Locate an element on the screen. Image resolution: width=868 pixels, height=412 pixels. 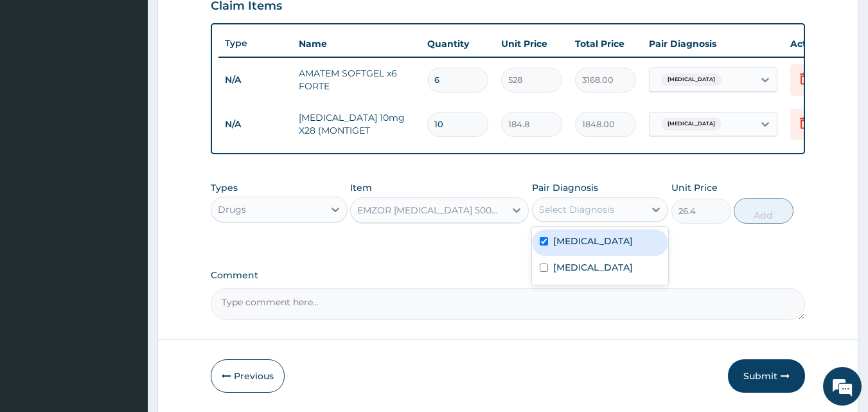
span: We're online! is located at coordinates (126, 189).